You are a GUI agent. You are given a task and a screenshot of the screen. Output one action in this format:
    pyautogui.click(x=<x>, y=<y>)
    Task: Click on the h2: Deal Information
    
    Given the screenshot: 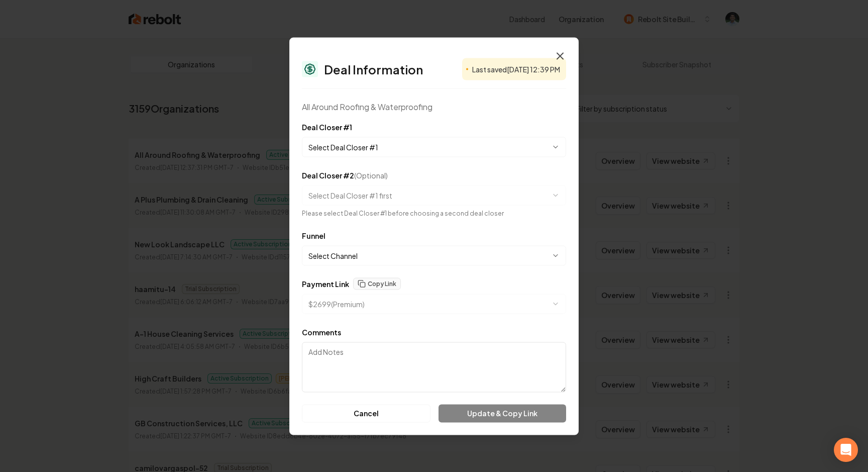 What is the action you would take?
    pyautogui.click(x=373, y=69)
    